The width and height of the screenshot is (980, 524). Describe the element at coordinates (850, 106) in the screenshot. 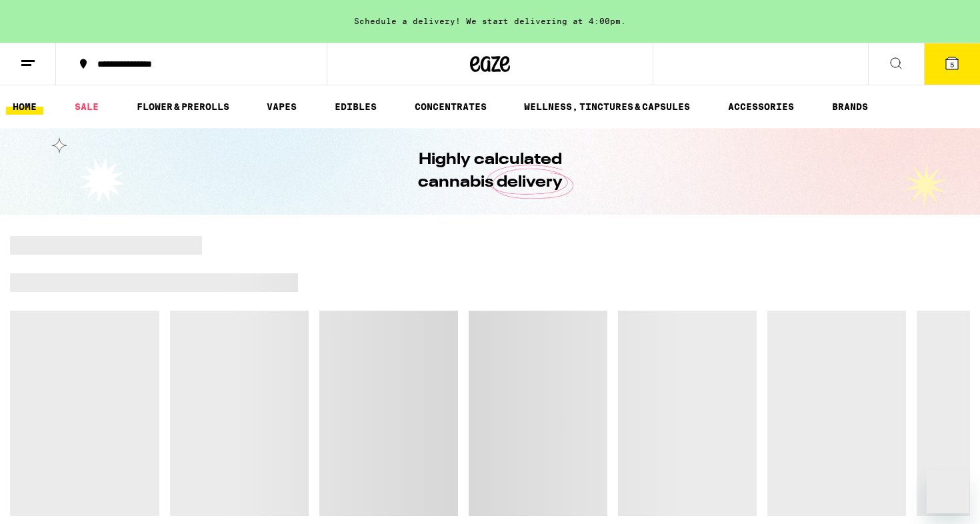

I see `a: BRANDS` at that location.